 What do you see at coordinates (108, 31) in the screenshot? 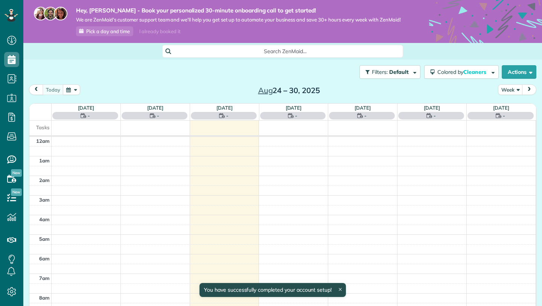
I see `span: Pick a day and time` at bounding box center [108, 31].